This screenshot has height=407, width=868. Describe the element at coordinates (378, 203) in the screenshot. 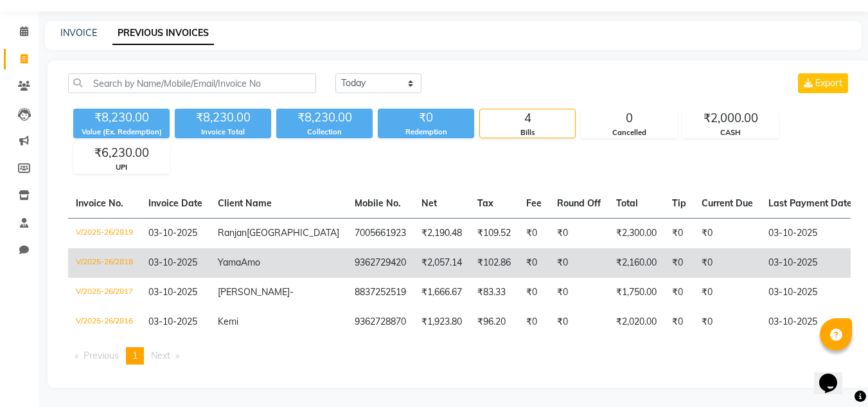

I see `span: Mobile No.` at that location.